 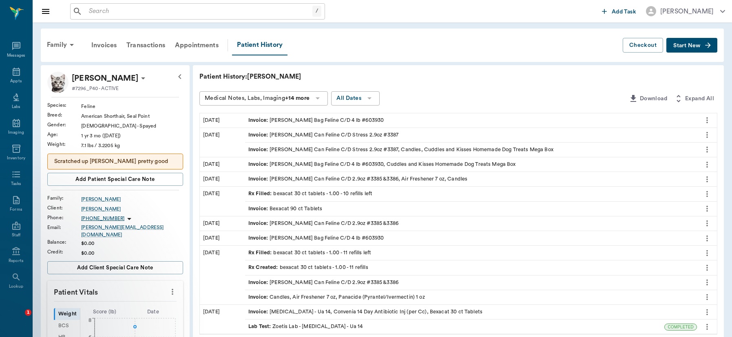 I want to click on div: Labs, so click(x=16, y=107).